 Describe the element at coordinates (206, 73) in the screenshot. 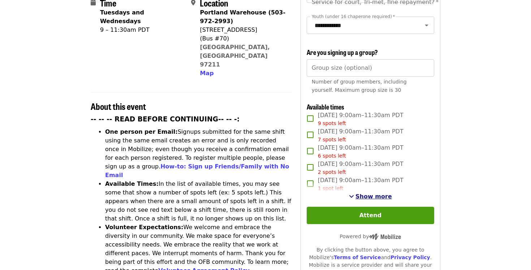

I see `span: Map` at that location.